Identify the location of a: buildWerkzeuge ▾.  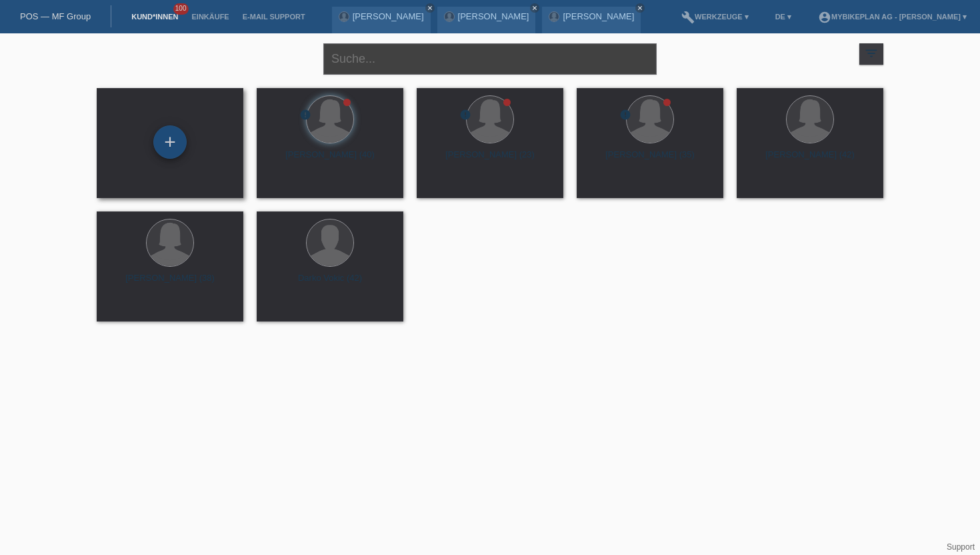
(715, 16).